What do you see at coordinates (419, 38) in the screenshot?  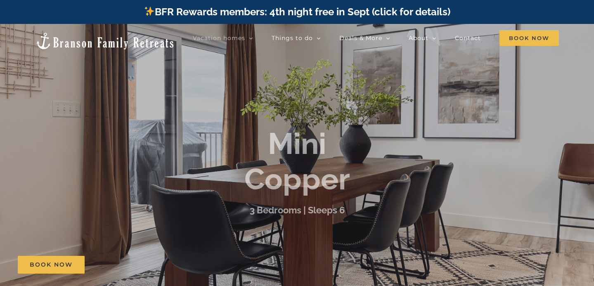 I see `span: About` at bounding box center [419, 38].